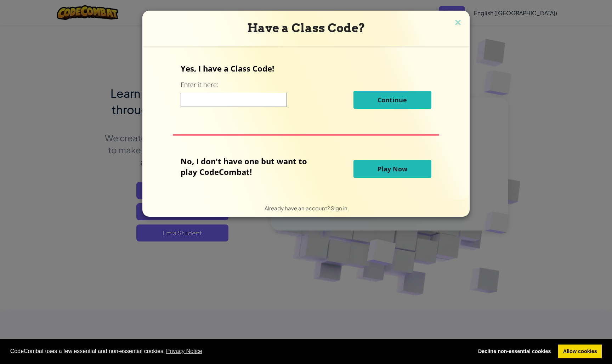 The height and width of the screenshot is (364, 612). I want to click on a: allow cookies, so click(580, 352).